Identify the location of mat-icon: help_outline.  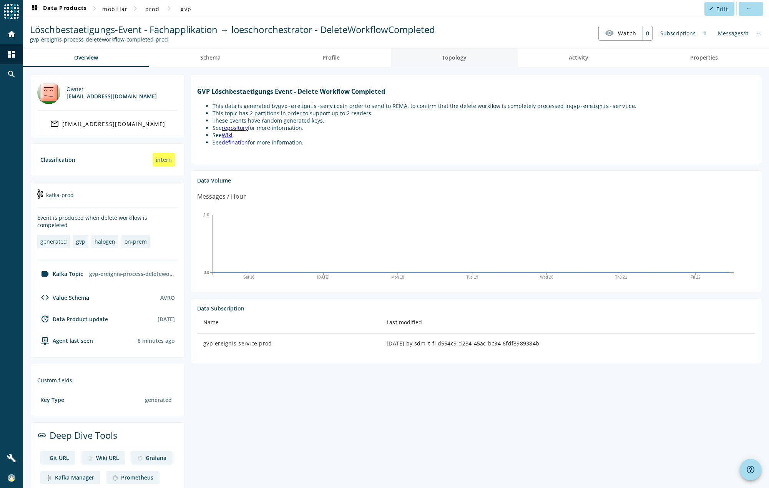
(751, 470).